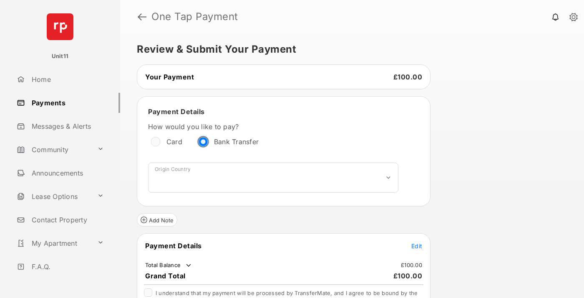 The width and height of the screenshot is (584, 298). I want to click on strong: One Tap Payment, so click(195, 17).